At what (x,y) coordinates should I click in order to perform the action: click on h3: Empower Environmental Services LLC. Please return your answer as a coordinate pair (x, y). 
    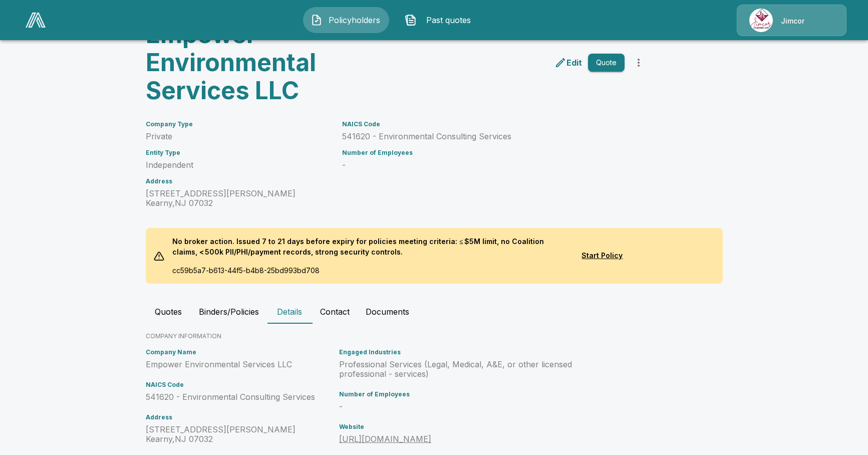
    Looking at the image, I should click on (269, 63).